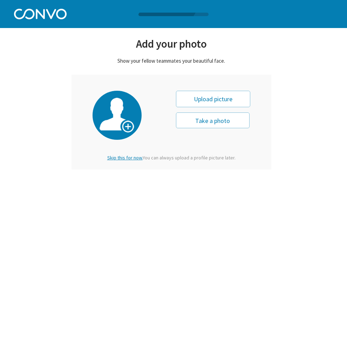 The image size is (347, 357). What do you see at coordinates (171, 61) in the screenshot?
I see `div: Show your fellow teammates your beautiful face.` at bounding box center [171, 61].